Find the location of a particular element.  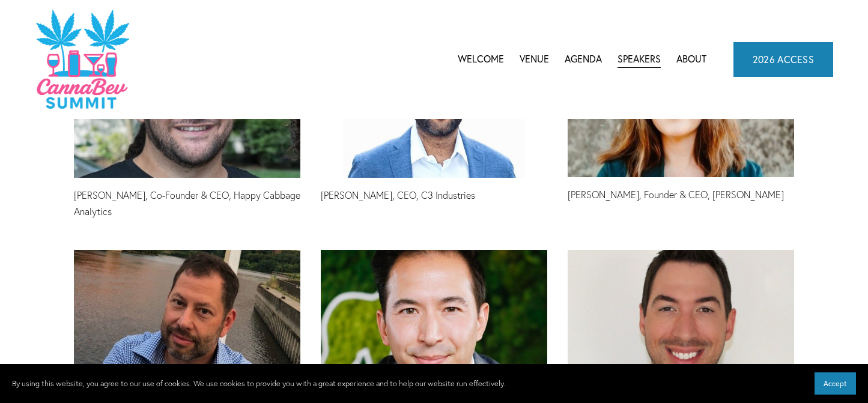

a: About is located at coordinates (692, 59).